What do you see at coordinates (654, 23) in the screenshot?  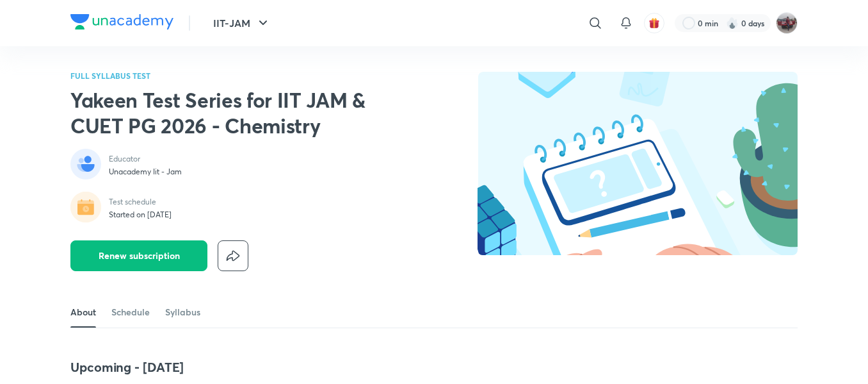 I see `img: avatar` at bounding box center [654, 23].